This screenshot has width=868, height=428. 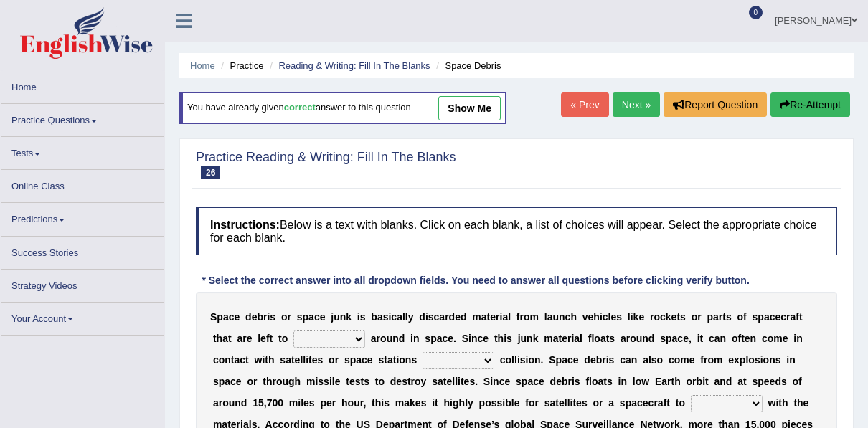 I want to click on b: j, so click(x=519, y=339).